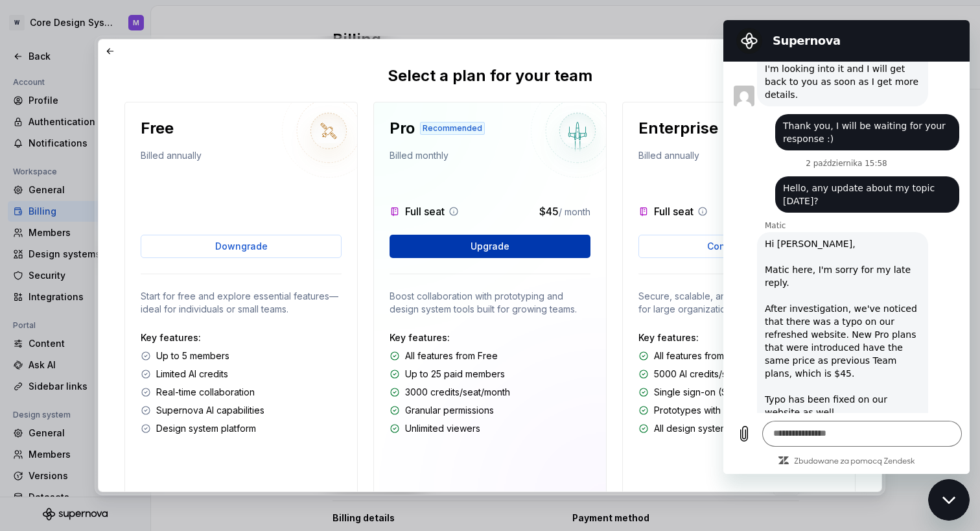 Image resolution: width=980 pixels, height=531 pixels. I want to click on p: Up to 5 members, so click(193, 356).